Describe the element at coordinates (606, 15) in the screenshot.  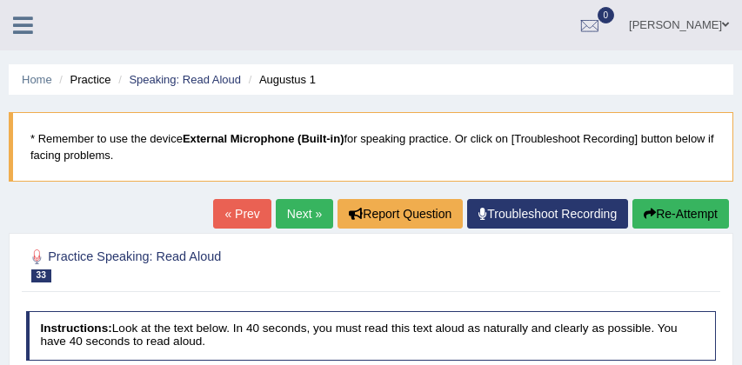
I see `span: 0` at that location.